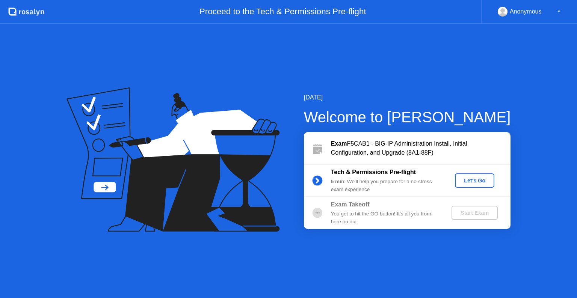 This screenshot has width=577, height=298. What do you see at coordinates (339, 143) in the screenshot?
I see `b: Exam` at bounding box center [339, 143].